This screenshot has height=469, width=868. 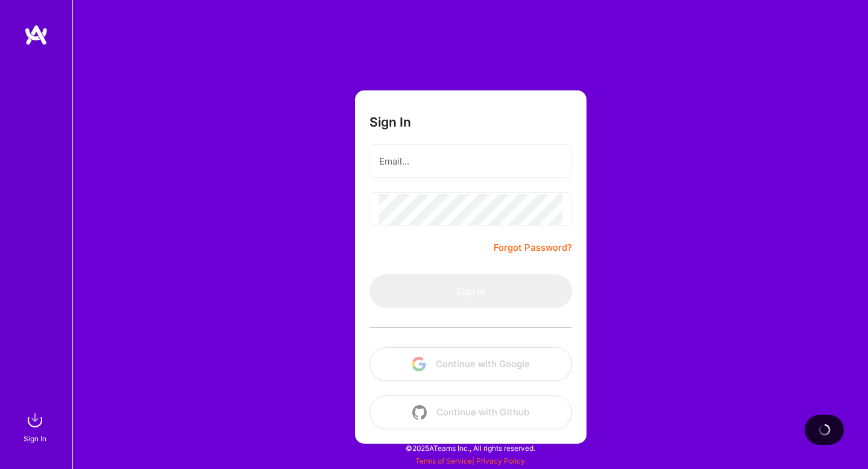 What do you see at coordinates (36, 426) in the screenshot?
I see `a: sign inSign In` at bounding box center [36, 426].